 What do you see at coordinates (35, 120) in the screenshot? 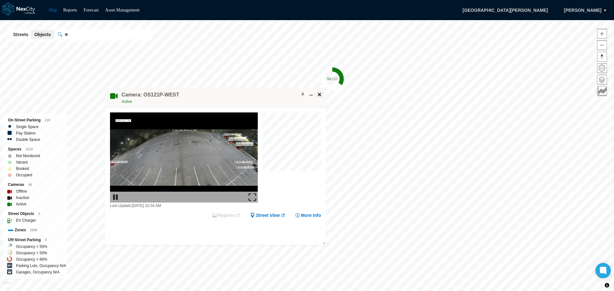
I see `div: On-Street Parking` at bounding box center [35, 120].